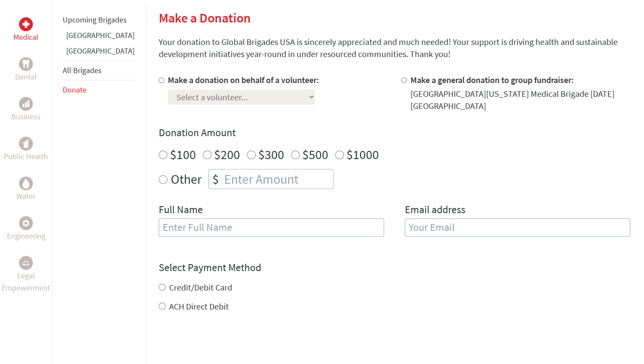 The width and height of the screenshot is (644, 364). What do you see at coordinates (395, 133) in the screenshot?
I see `h4: Donation Amount` at bounding box center [395, 133].